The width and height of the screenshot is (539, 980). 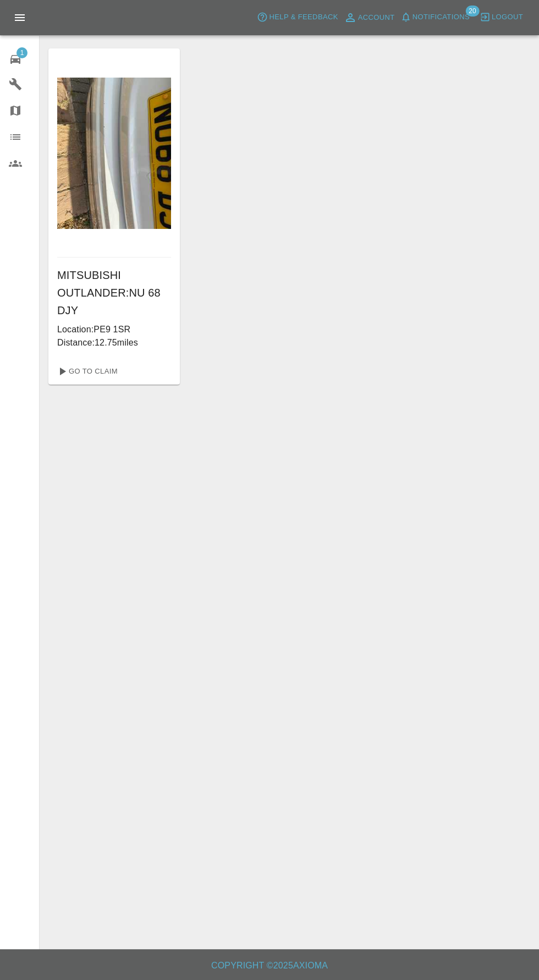 I want to click on p: Location: PE9 1SR, so click(x=114, y=330).